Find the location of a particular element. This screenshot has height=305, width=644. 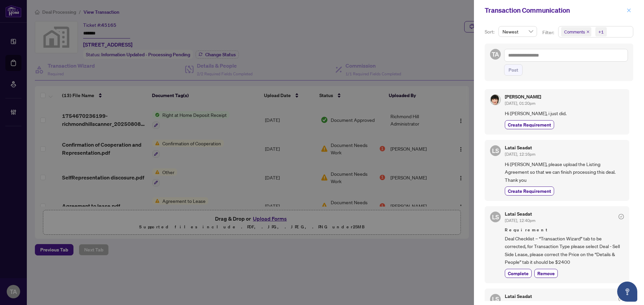

span: Deal Checklist – “Transaction Wizard” tab to be corrected, for Transaction Type please select Dea... is located at coordinates (564, 250).